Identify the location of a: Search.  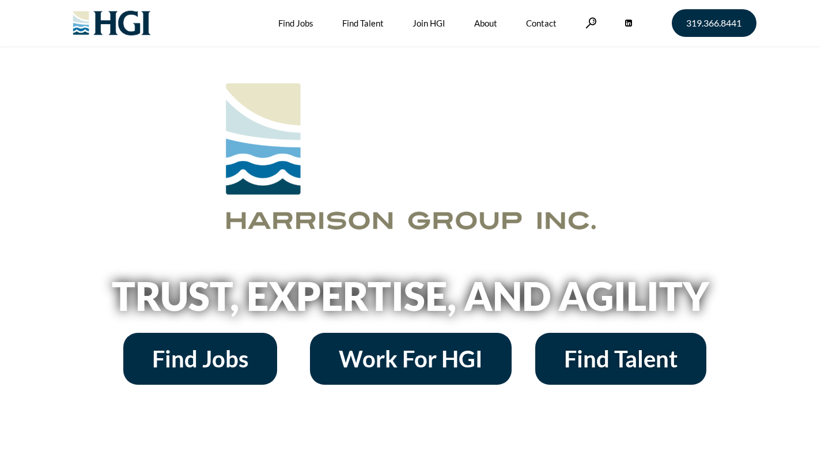
(591, 22).